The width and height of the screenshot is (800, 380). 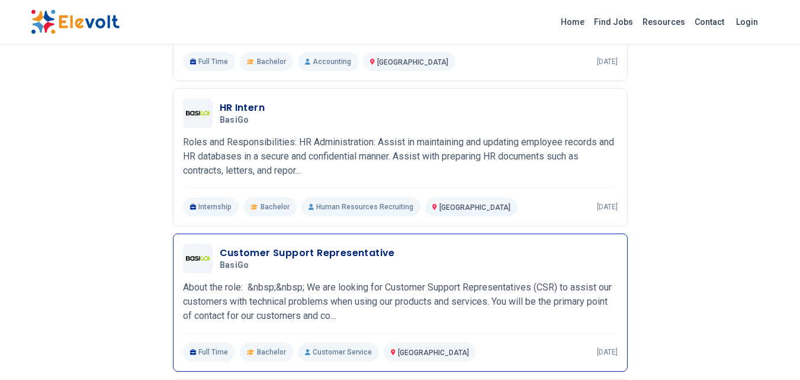 What do you see at coordinates (614, 22) in the screenshot?
I see `a: Find Jobs` at bounding box center [614, 22].